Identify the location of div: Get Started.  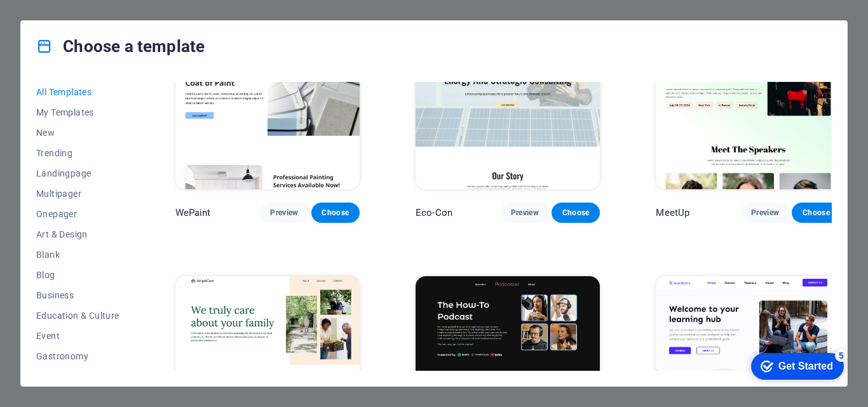
(65, 20).